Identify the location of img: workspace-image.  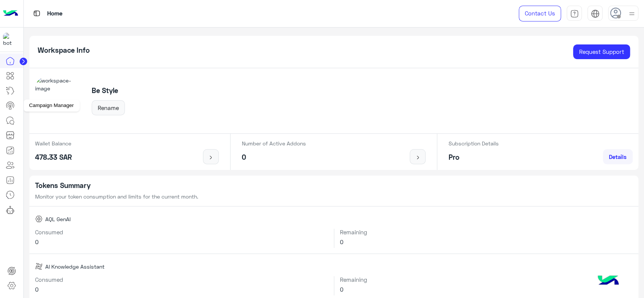
(59, 100).